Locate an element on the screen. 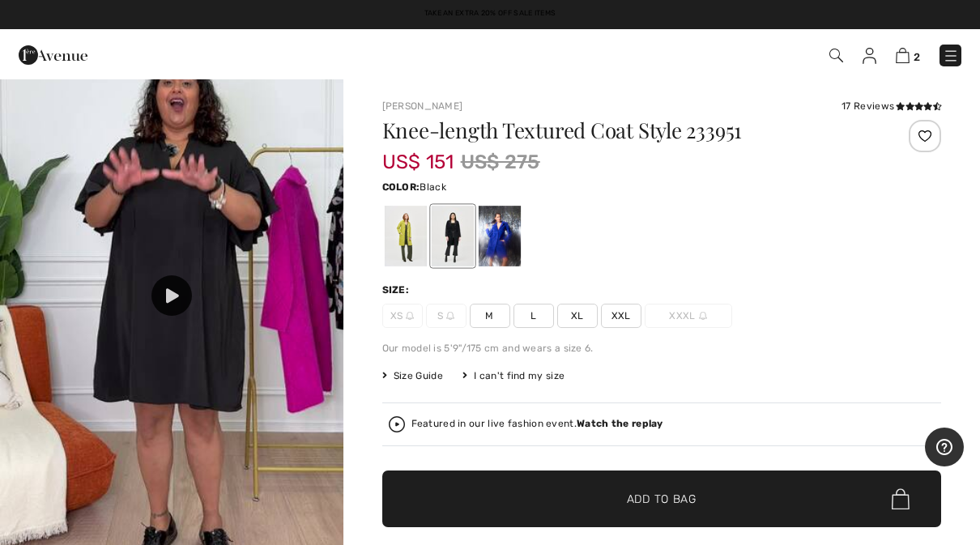 The image size is (980, 545). span: Black is located at coordinates (433, 187).